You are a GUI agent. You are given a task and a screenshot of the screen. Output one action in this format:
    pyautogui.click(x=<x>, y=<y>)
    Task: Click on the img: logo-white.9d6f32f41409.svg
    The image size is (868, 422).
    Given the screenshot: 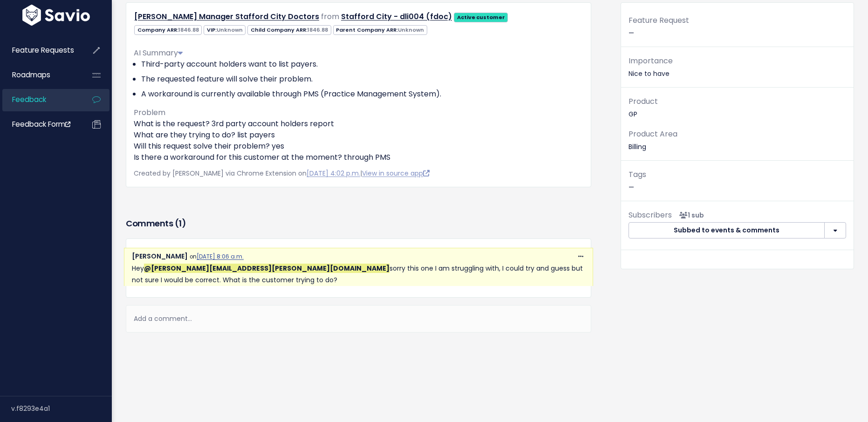 What is the action you would take?
    pyautogui.click(x=56, y=15)
    